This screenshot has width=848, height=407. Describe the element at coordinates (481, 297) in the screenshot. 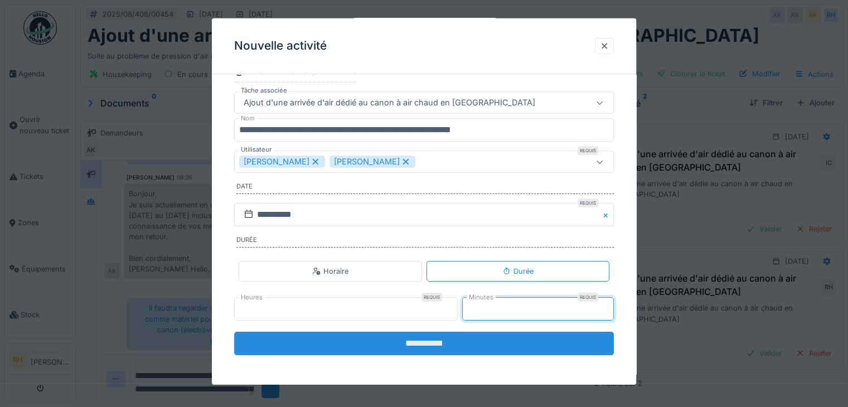

I see `label: Minutes` at that location.